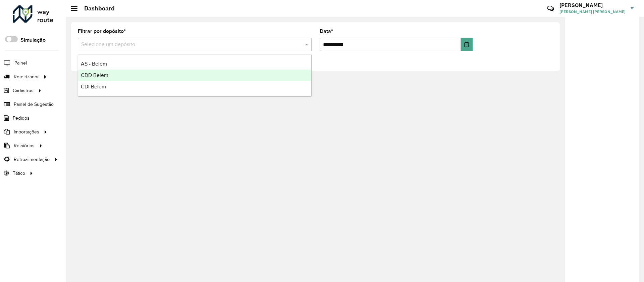 The width and height of the screenshot is (644, 282). I want to click on button: Choose Date, so click(467, 45).